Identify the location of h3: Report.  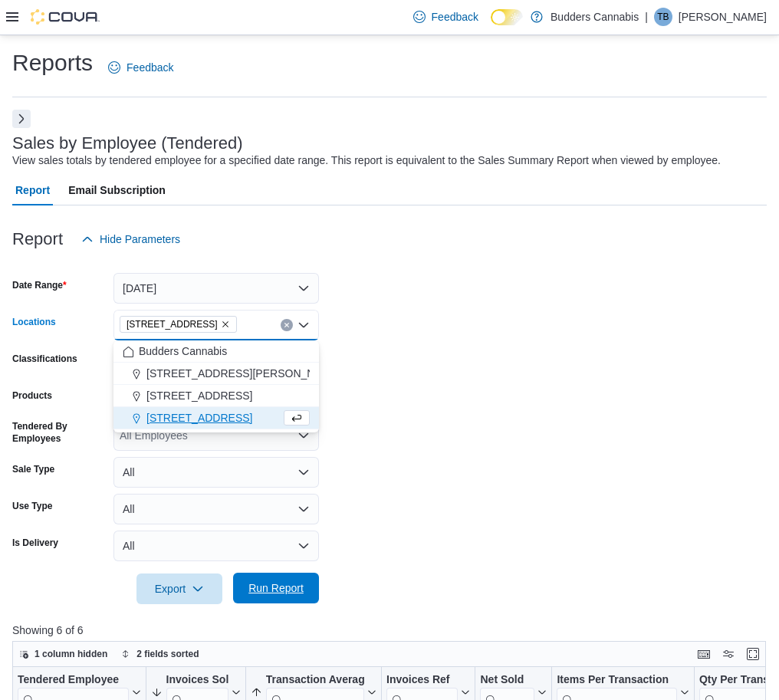
(38, 239).